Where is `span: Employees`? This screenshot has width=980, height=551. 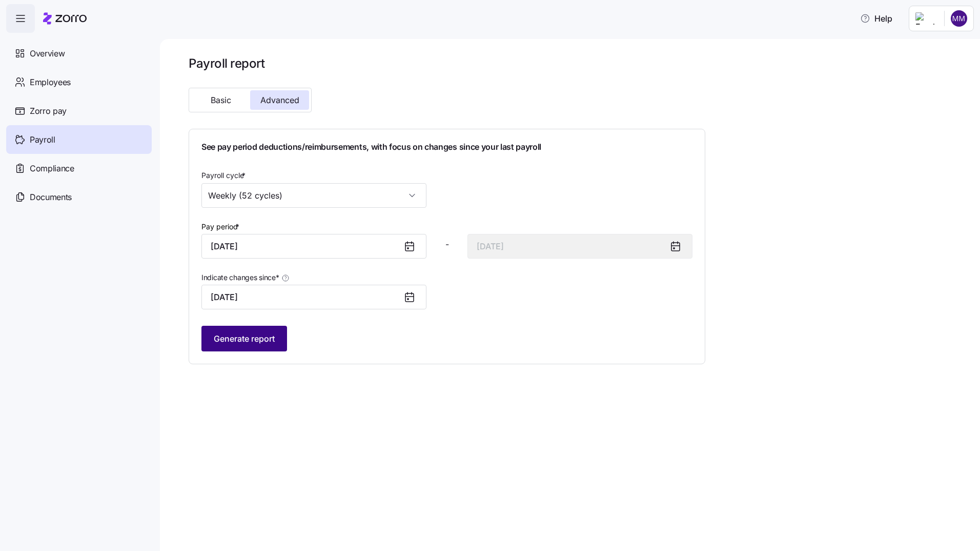 span: Employees is located at coordinates (51, 82).